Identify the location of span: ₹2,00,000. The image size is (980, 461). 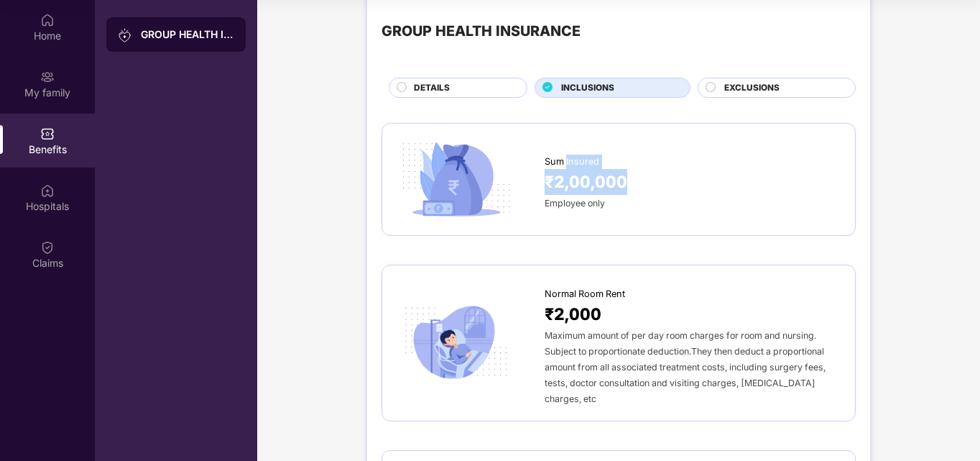
(585, 182).